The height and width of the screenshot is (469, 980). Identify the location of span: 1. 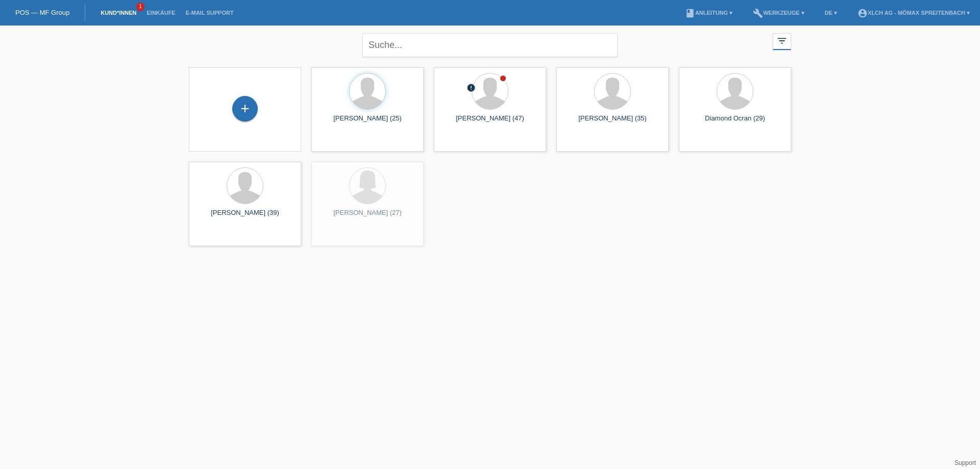
(140, 6).